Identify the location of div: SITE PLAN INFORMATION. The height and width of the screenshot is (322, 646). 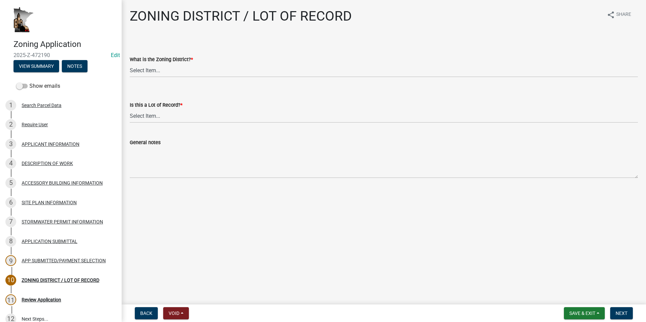
(49, 203).